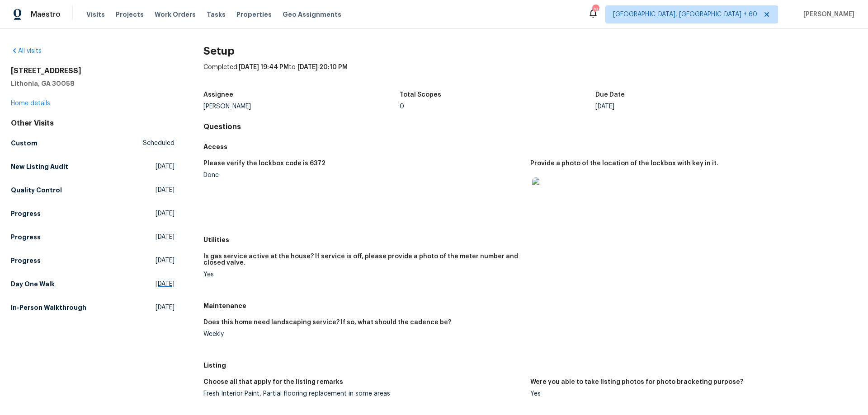  What do you see at coordinates (218, 95) in the screenshot?
I see `h5: Assignee` at bounding box center [218, 95].